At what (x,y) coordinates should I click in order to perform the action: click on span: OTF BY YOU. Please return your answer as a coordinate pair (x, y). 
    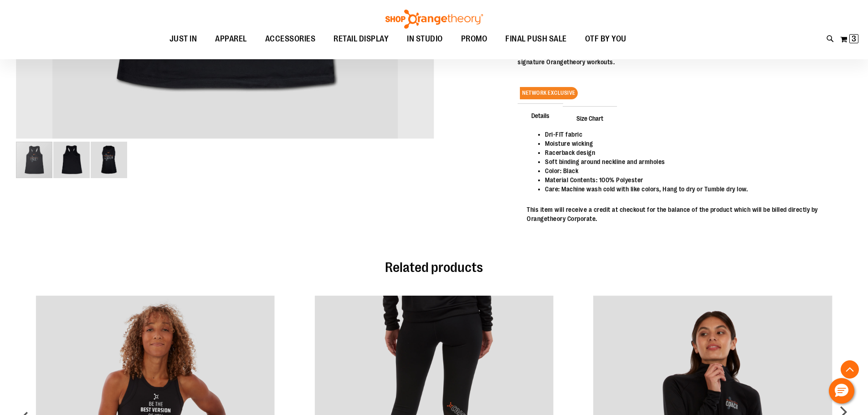
    Looking at the image, I should click on (606, 38).